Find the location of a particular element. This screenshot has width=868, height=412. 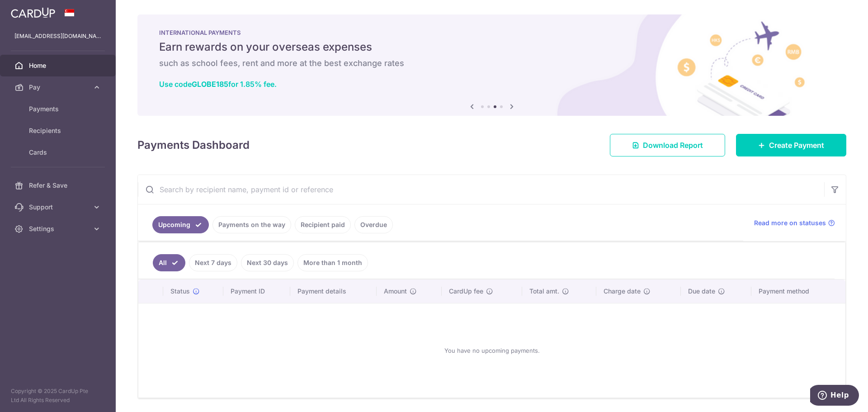

span: Pay is located at coordinates (59, 87).